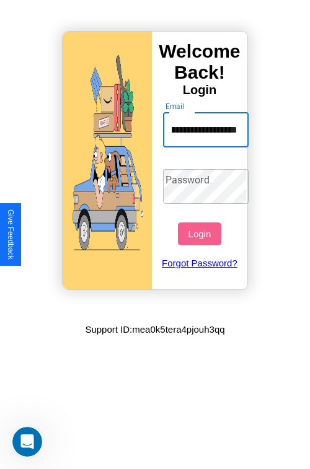 The height and width of the screenshot is (469, 310). Describe the element at coordinates (199, 62) in the screenshot. I see `h3: Welcome Back!` at that location.